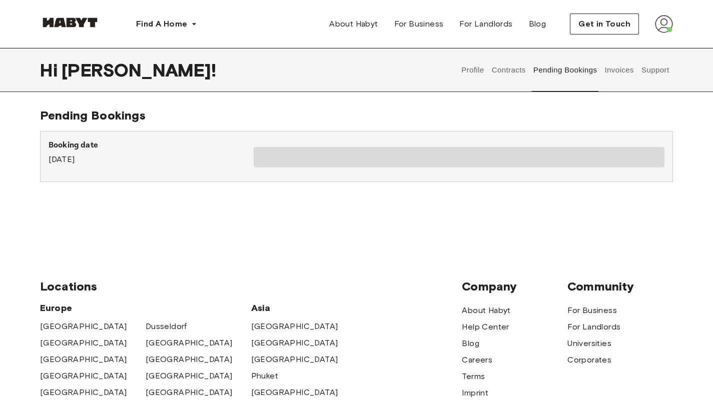  I want to click on a: Phuket, so click(265, 376).